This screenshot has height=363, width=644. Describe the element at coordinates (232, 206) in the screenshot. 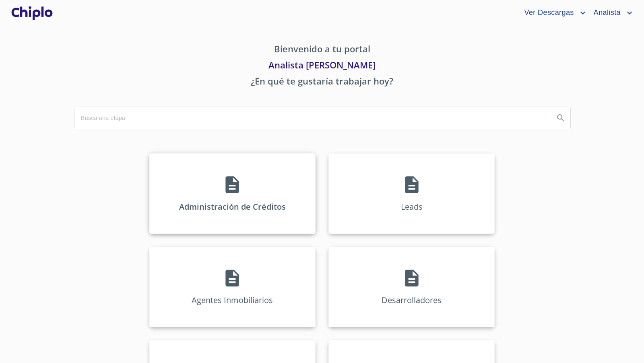

I see `p: Administración de Créditos` at that location.